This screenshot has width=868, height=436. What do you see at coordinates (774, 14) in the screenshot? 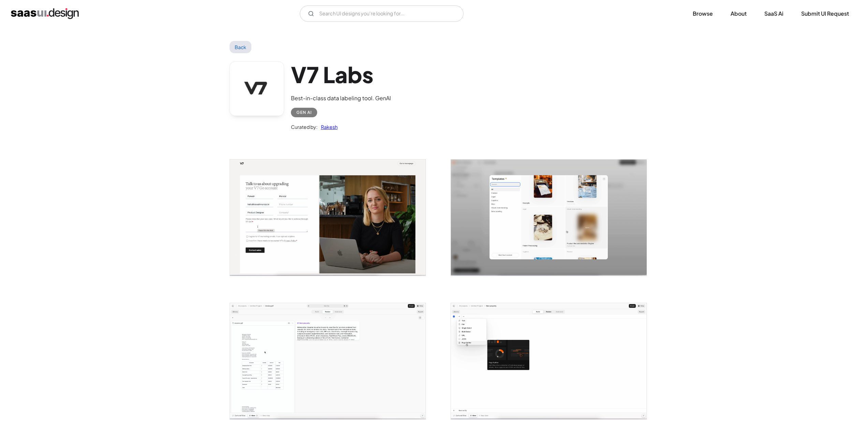
I see `a: SaaS Ai` at bounding box center [774, 14].